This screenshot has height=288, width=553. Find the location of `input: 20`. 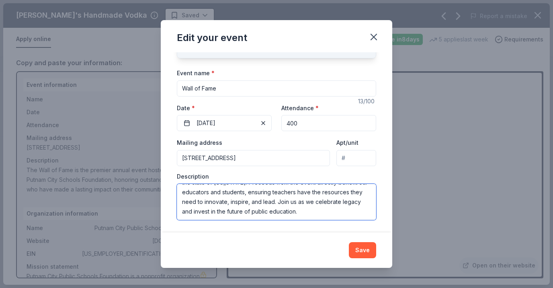

input: 20 is located at coordinates (329, 123).